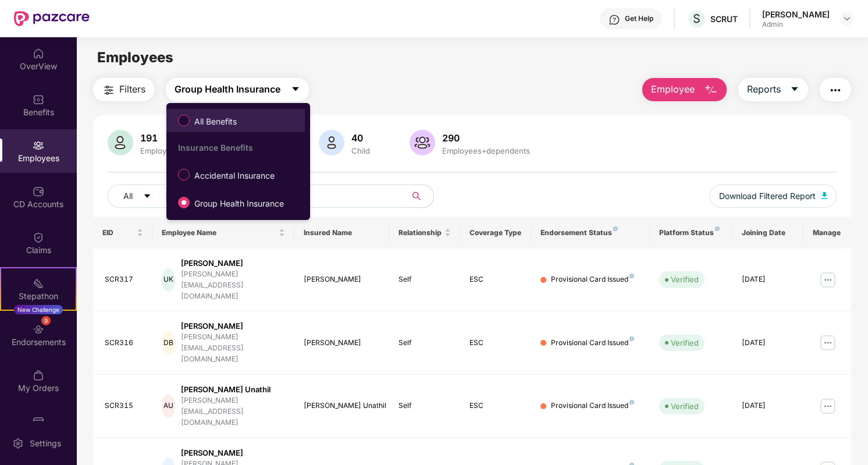 This screenshot has width=868, height=465. I want to click on span: Employee Name, so click(218, 232).